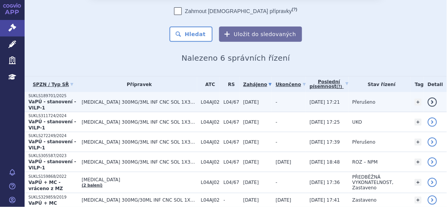 This screenshot has height=207, width=447. What do you see at coordinates (230, 84) in the screenshot?
I see `th: RS` at bounding box center [230, 84].